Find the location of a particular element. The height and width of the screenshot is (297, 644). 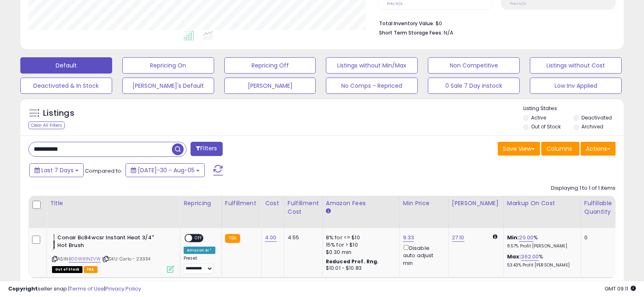

img: 31CkJ6cZvEL._SL40_.jpg is located at coordinates (54, 243).